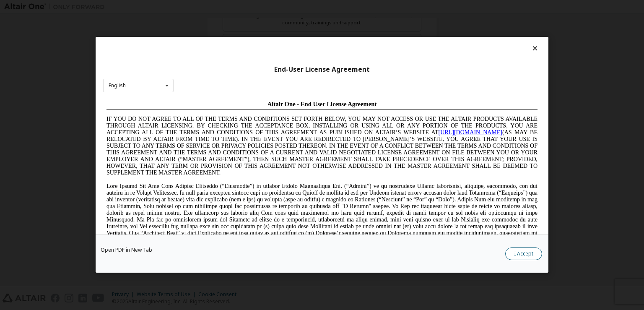 The height and width of the screenshot is (310, 644). Describe the element at coordinates (126, 251) in the screenshot. I see `a: Open PDF in New Tab` at that location.